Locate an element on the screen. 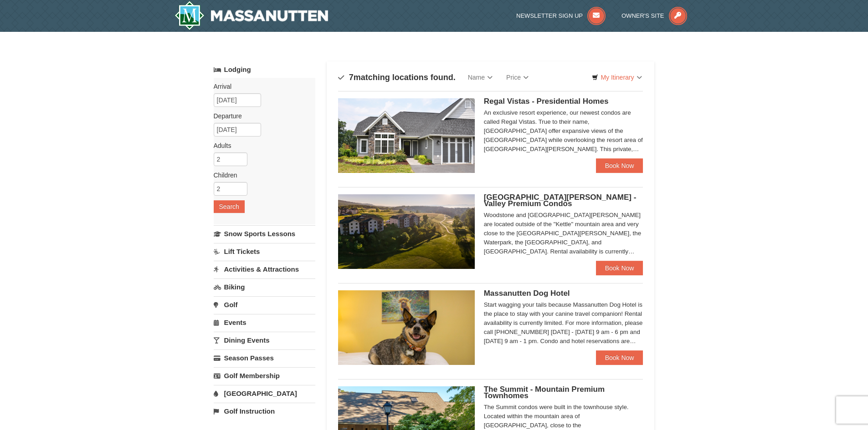 The height and width of the screenshot is (430, 868). a: Snow Sports Lessons is located at coordinates (264, 233).